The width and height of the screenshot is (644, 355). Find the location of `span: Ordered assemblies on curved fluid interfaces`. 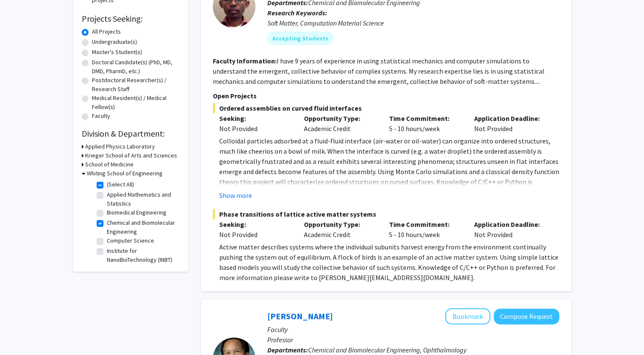

span: Ordered assemblies on curved fluid interfaces is located at coordinates (386, 108).